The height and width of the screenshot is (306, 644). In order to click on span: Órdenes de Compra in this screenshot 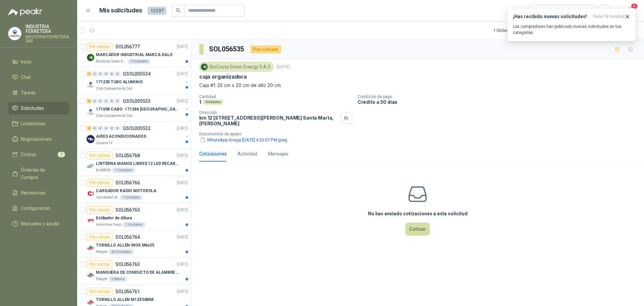, I will do `click(42, 174)`.